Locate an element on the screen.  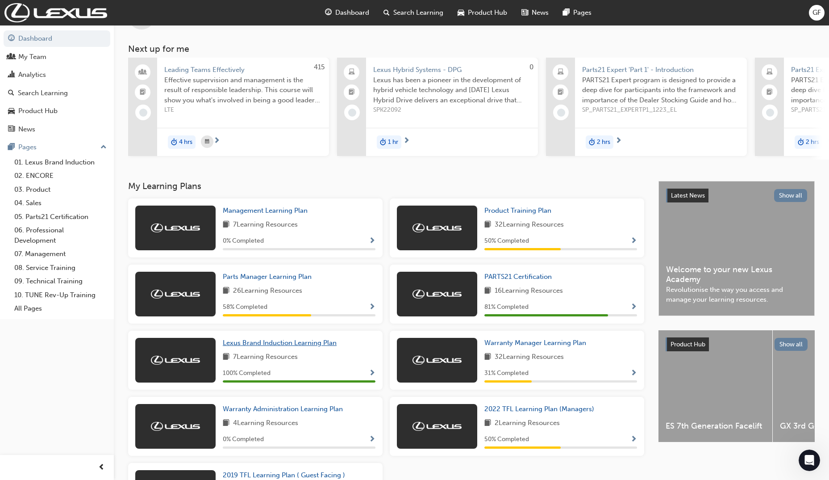
span: chart-icon is located at coordinates (11, 75).